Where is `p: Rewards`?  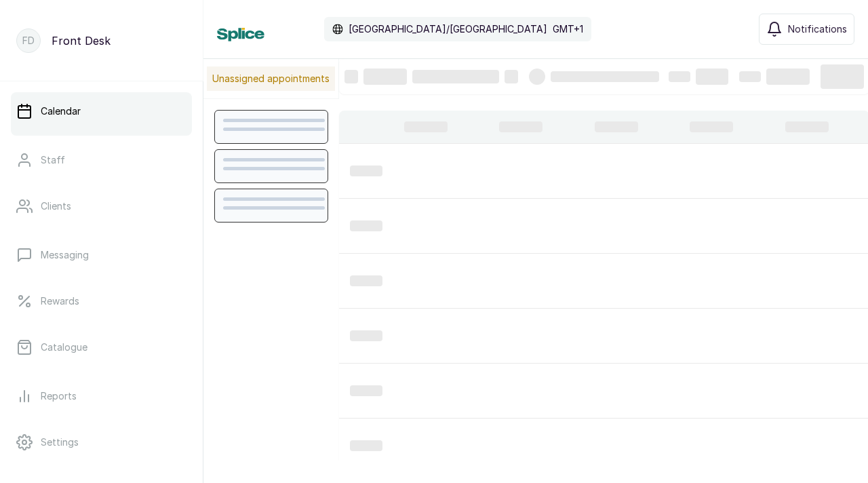
p: Rewards is located at coordinates (59, 301).